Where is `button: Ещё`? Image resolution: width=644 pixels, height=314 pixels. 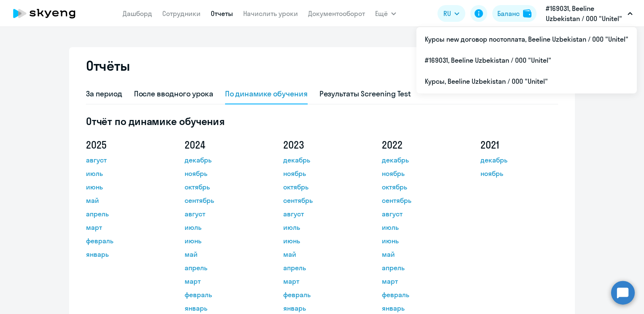
button: Ещё is located at coordinates (386, 14).